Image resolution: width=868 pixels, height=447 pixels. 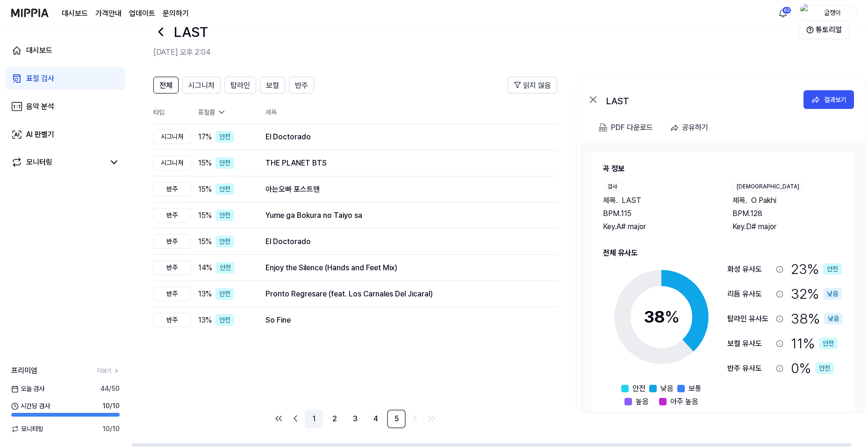 What do you see at coordinates (404, 189) in the screenshot?
I see `div: 아는오빠 포스트맨` at bounding box center [404, 189].